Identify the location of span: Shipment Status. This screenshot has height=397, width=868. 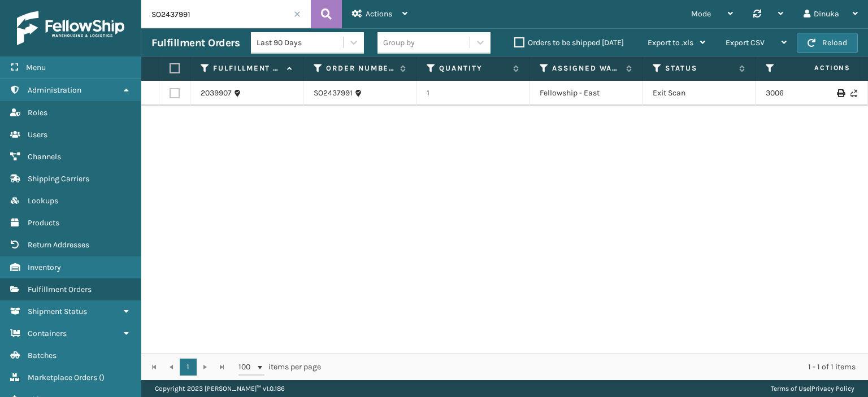
(57, 312).